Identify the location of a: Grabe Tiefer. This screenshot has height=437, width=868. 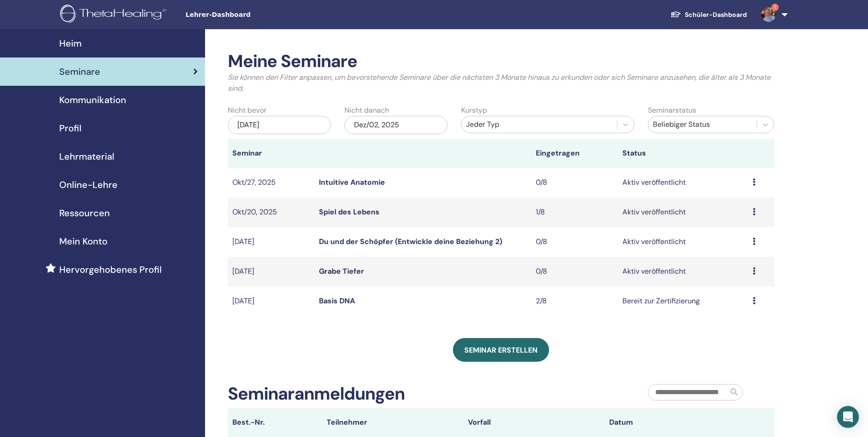
(341, 271).